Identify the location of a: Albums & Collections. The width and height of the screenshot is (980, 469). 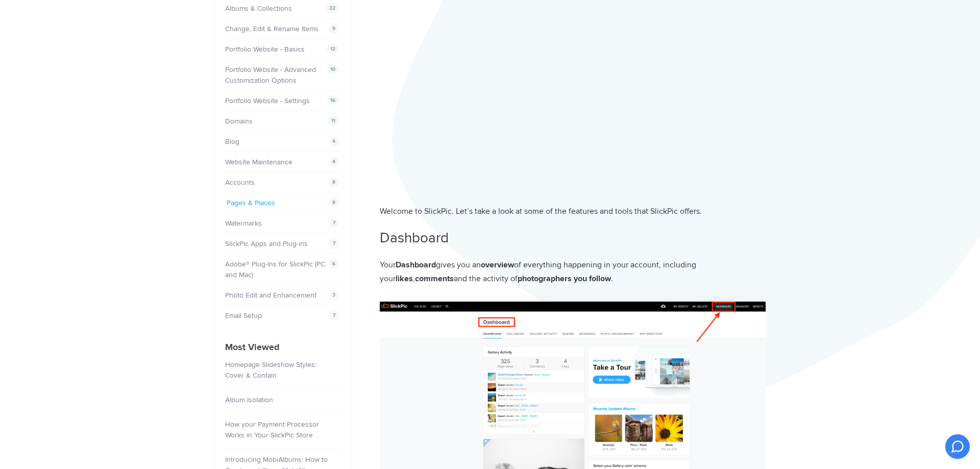
(258, 8).